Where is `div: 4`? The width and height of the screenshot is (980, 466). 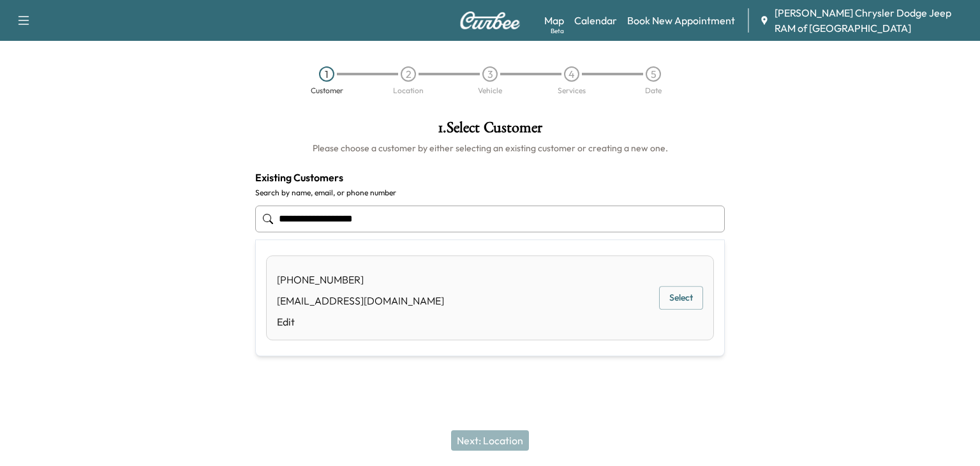 div: 4 is located at coordinates (572, 74).